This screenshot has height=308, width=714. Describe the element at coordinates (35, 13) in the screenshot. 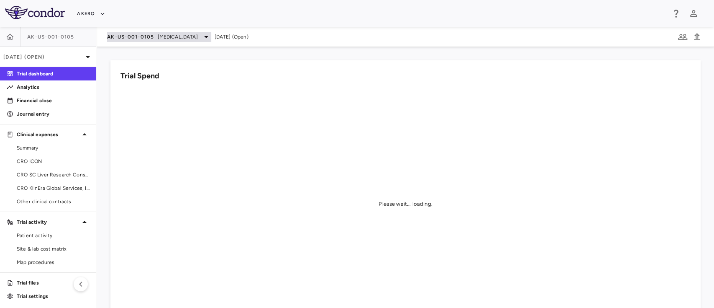

I see `img: logo-full-SnFGN8VE.png` at that location.